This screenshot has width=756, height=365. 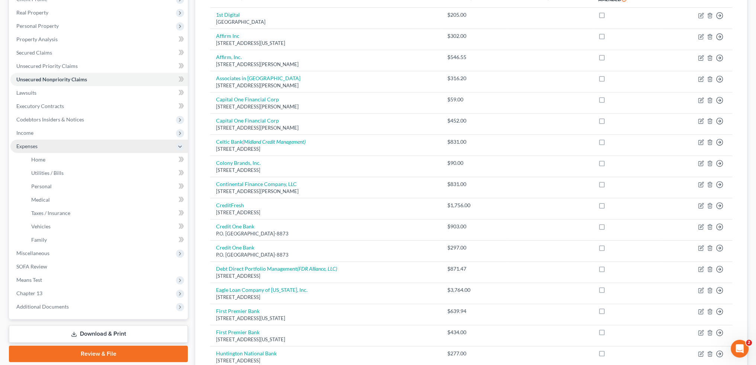 What do you see at coordinates (99, 267) in the screenshot?
I see `a: SOFA Review` at bounding box center [99, 267].